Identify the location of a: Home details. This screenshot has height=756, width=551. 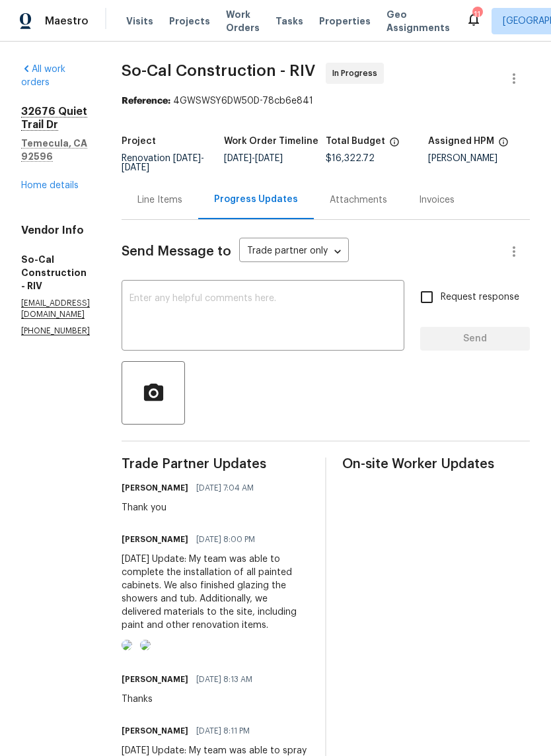
(49, 186).